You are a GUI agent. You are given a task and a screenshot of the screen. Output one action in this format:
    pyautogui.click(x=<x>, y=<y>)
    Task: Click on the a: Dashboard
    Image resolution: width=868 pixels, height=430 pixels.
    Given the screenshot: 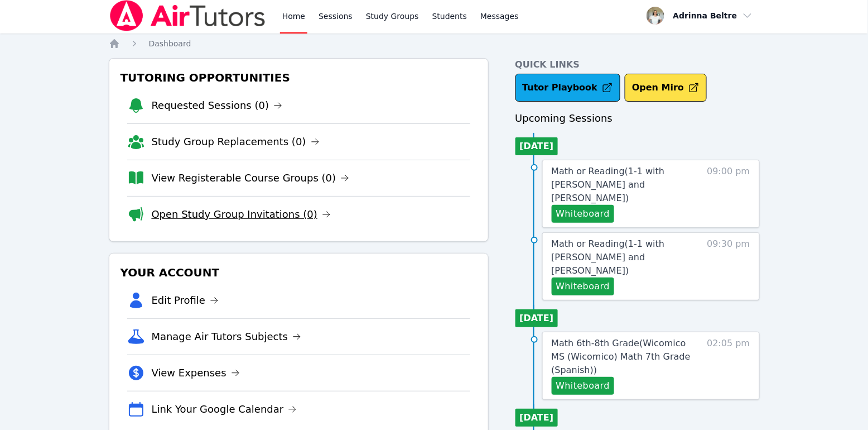 What is the action you would take?
    pyautogui.click(x=170, y=43)
    